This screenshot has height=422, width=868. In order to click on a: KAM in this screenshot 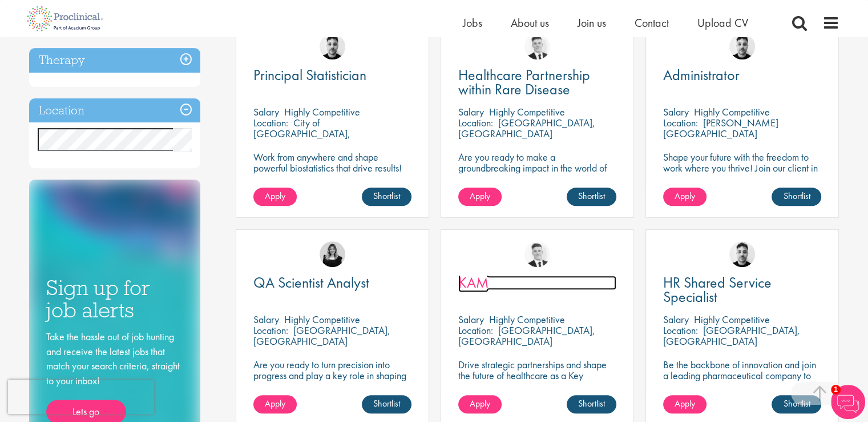, I will do `click(537, 282)`.